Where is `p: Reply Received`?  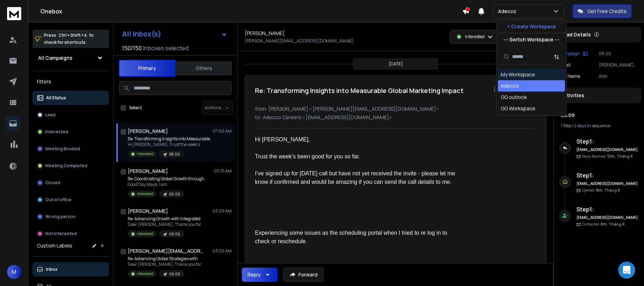
p: Reply Received is located at coordinates (607, 156).